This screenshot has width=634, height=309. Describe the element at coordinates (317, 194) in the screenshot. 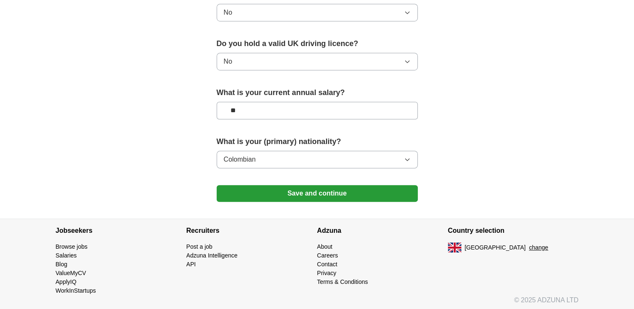

I see `button: Save and continue` at that location.